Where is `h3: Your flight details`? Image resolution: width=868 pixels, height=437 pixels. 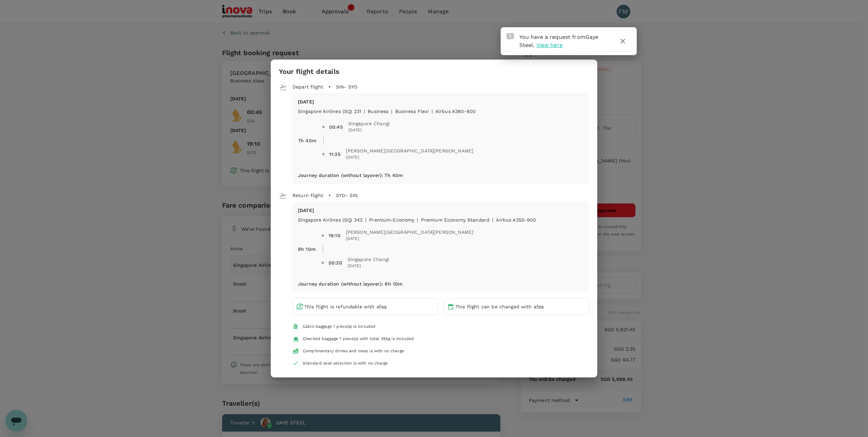
h3: Your flight details is located at coordinates (309, 71).